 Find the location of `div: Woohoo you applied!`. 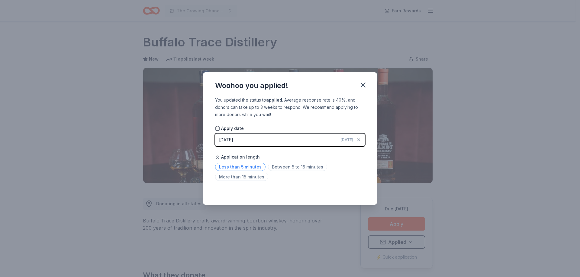

div: Woohoo you applied! is located at coordinates (251, 86).